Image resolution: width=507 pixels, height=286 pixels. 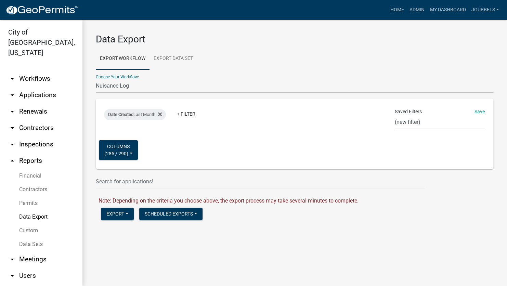 What do you see at coordinates (135, 115) in the screenshot?
I see `div: Last Month` at bounding box center [135, 115].